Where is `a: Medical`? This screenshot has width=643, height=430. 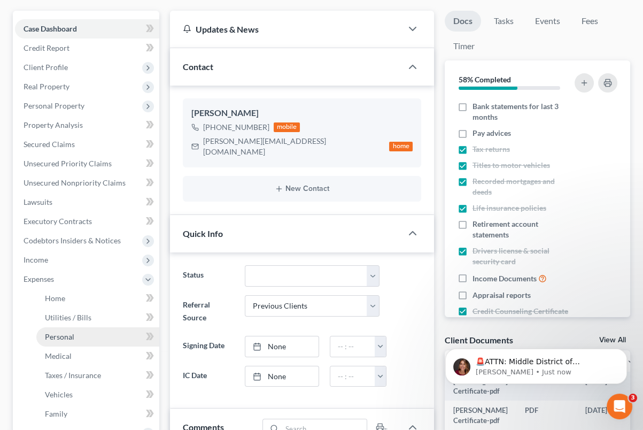
a: Medical is located at coordinates (98, 356).